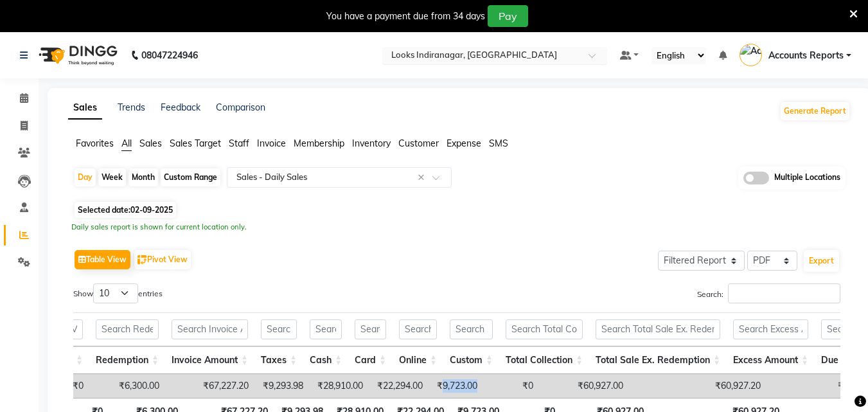 Image resolution: width=868 pixels, height=412 pixels. I want to click on span: Favorites, so click(94, 143).